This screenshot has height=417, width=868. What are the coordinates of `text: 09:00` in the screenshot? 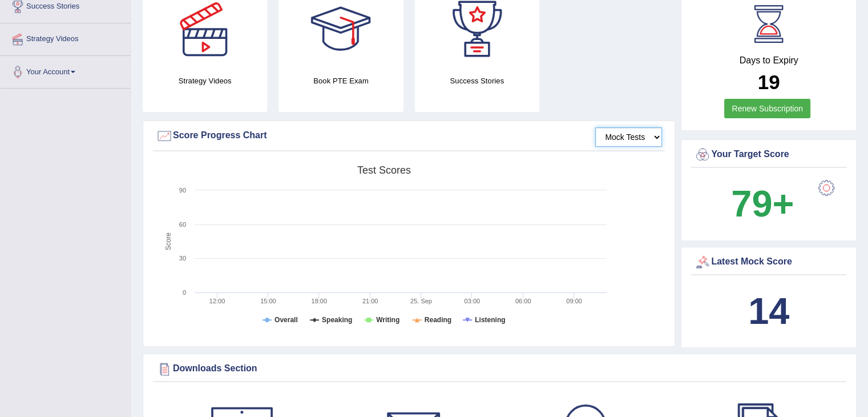 It's located at (574, 301).